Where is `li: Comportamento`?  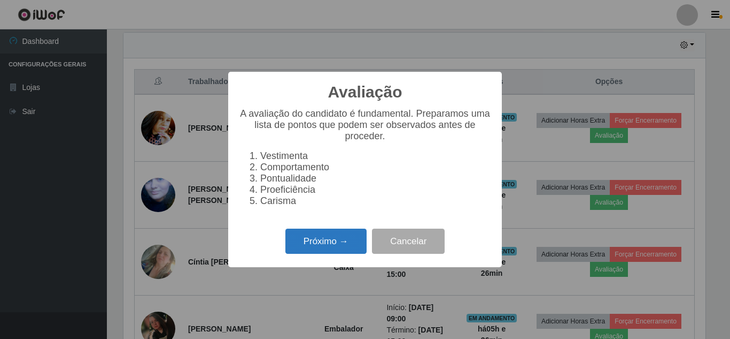
li: Comportamento is located at coordinates (376, 167).